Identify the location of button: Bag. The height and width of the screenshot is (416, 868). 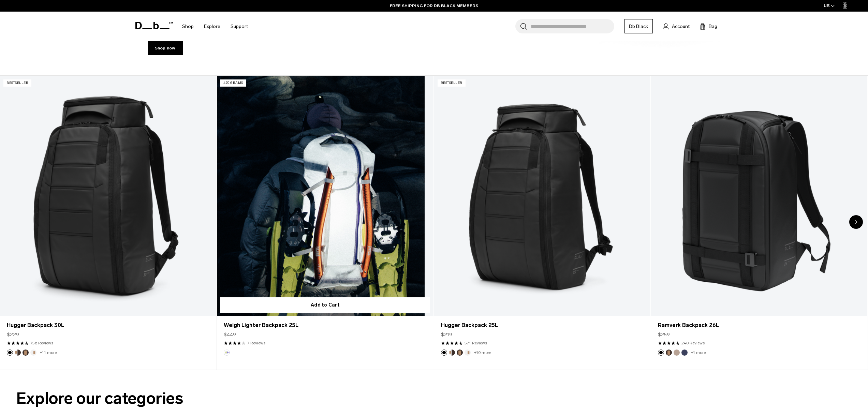
(709, 27).